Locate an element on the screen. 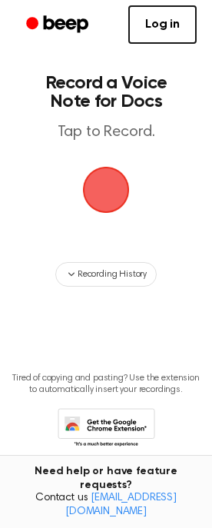 The width and height of the screenshot is (212, 528). p: Tap to Record. is located at coordinates (106, 132).